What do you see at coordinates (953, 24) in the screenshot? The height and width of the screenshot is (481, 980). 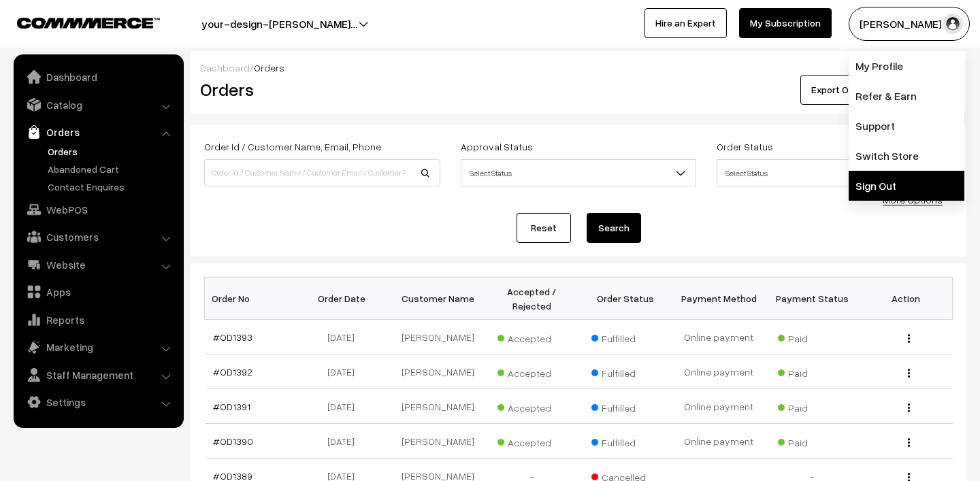 I see `img: user` at bounding box center [953, 24].